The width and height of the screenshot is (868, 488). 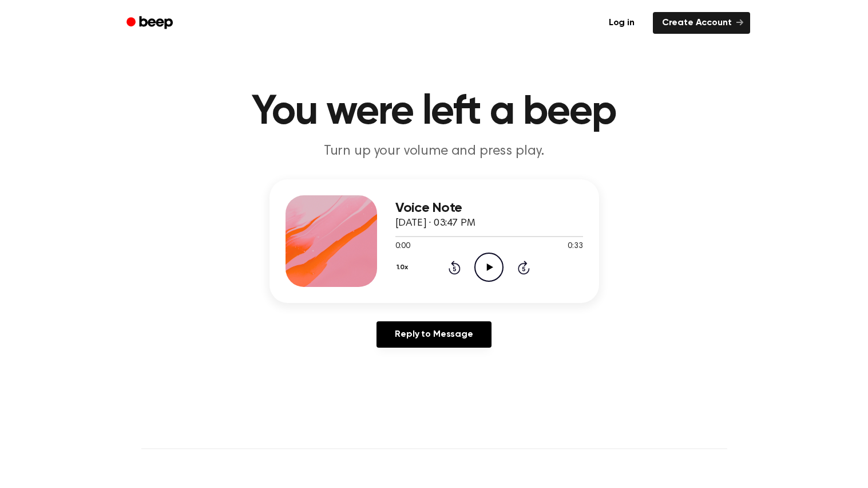 What do you see at coordinates (701, 23) in the screenshot?
I see `a: Create Account` at bounding box center [701, 23].